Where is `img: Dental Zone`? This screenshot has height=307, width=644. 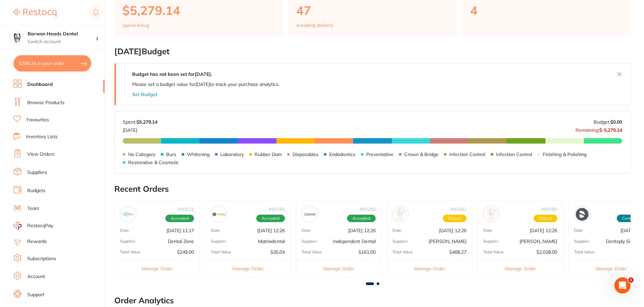
img: Dental Zone is located at coordinates (128, 214).